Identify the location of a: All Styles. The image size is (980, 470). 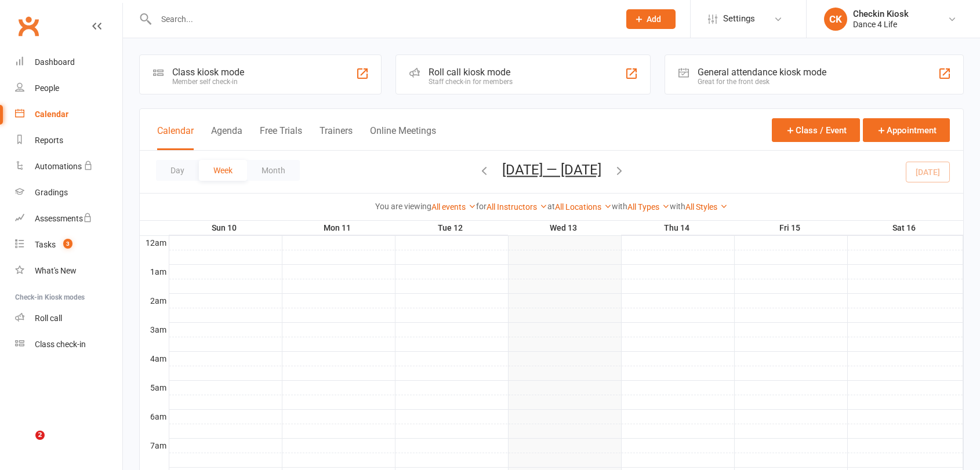
(707, 207).